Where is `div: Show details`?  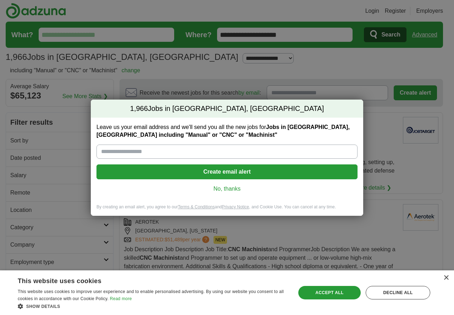
div: Show details is located at coordinates (152, 306).